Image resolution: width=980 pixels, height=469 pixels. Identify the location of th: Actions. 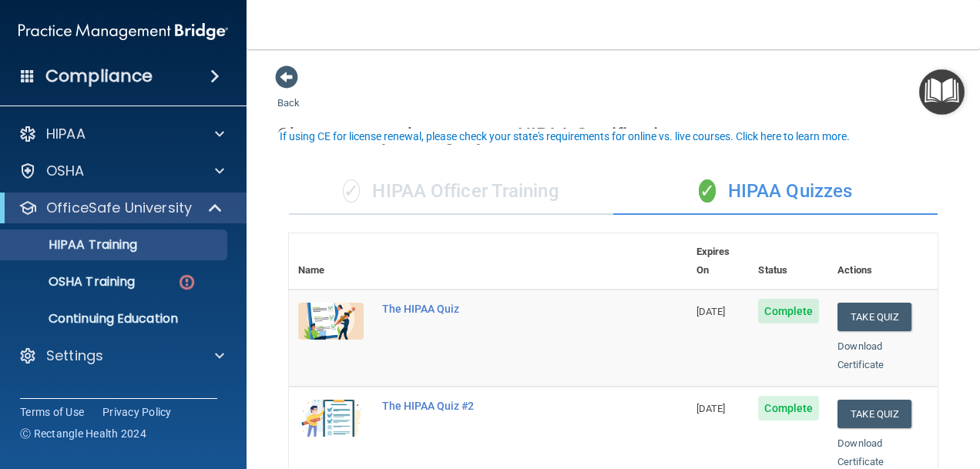
(883, 262).